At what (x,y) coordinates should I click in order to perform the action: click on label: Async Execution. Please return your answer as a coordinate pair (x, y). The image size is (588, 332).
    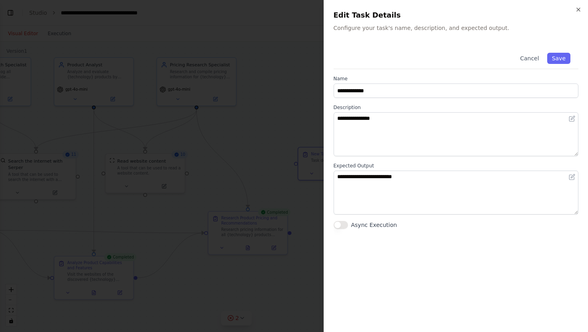
    Looking at the image, I should click on (374, 225).